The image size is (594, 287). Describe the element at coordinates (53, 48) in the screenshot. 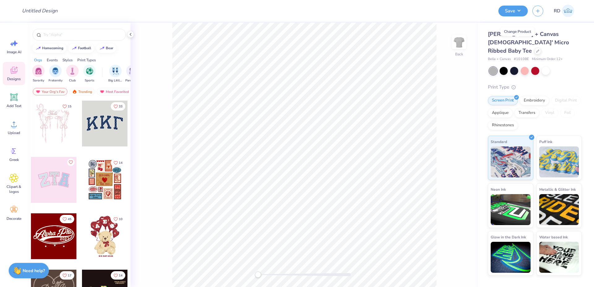

I see `div: homecoming` at that location.